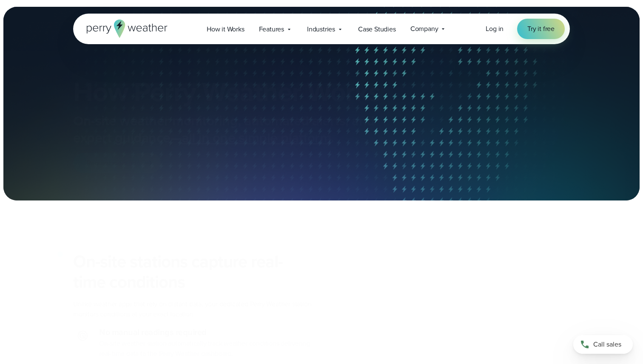 This screenshot has height=364, width=643. Describe the element at coordinates (603, 345) in the screenshot. I see `a: Call sales` at that location.